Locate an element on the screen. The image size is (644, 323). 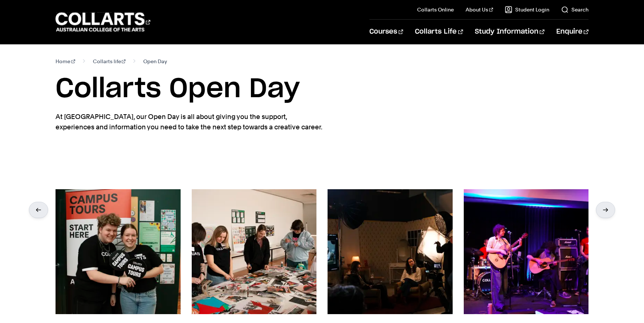
a: Study Information is located at coordinates (510, 32).